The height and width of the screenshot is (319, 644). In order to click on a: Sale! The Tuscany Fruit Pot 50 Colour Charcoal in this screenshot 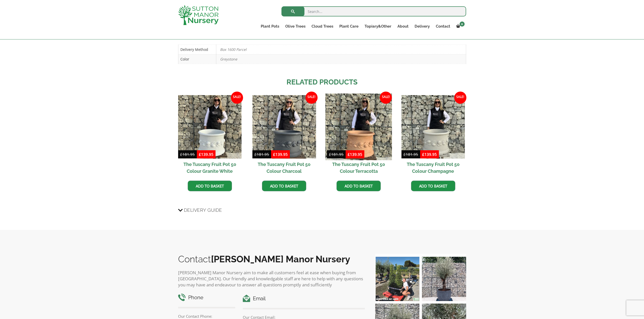, I will do `click(284, 136)`.